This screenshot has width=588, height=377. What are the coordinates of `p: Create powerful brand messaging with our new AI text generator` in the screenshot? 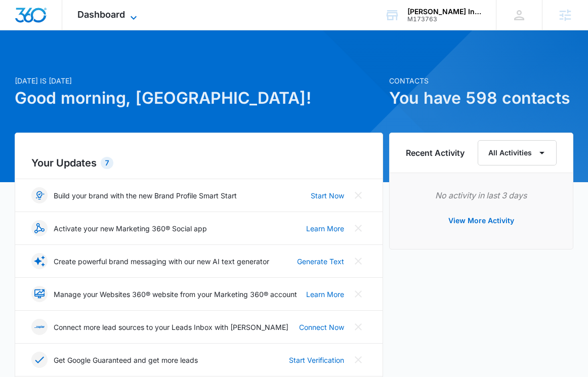 It's located at (161, 261).